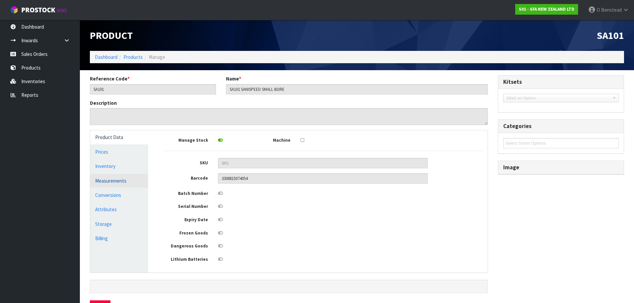  Describe the element at coordinates (119, 152) in the screenshot. I see `a: Prices` at that location.